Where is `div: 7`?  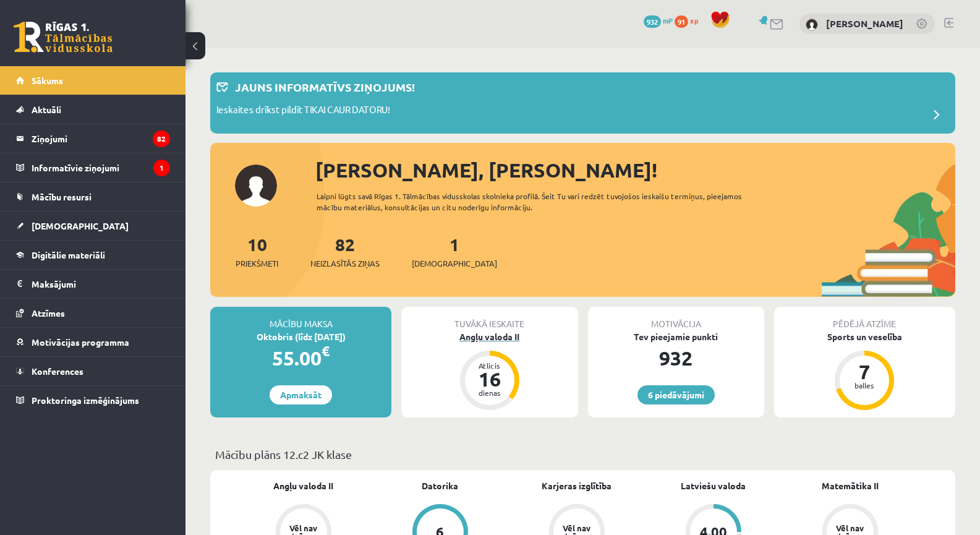
div: 7 is located at coordinates (864, 372).